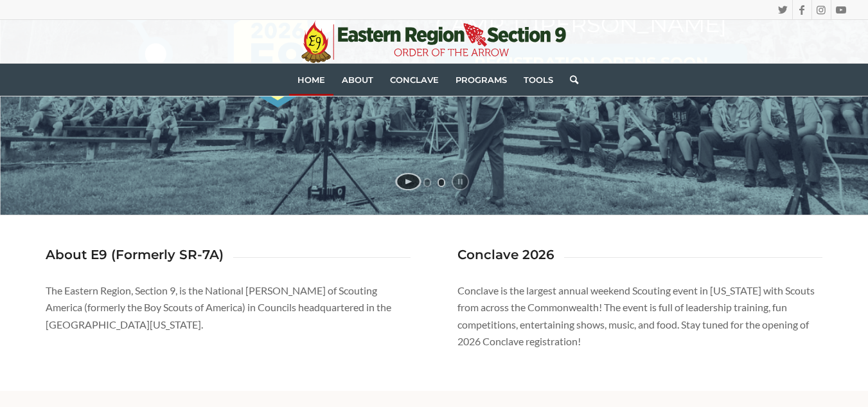 The image size is (868, 407). Describe the element at coordinates (358, 80) in the screenshot. I see `a: About` at that location.